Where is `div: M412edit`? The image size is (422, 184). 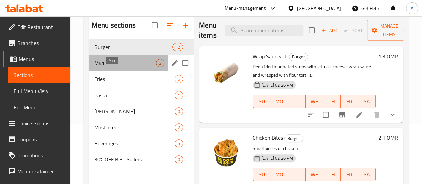
div: M412edit is located at coordinates (141, 63).